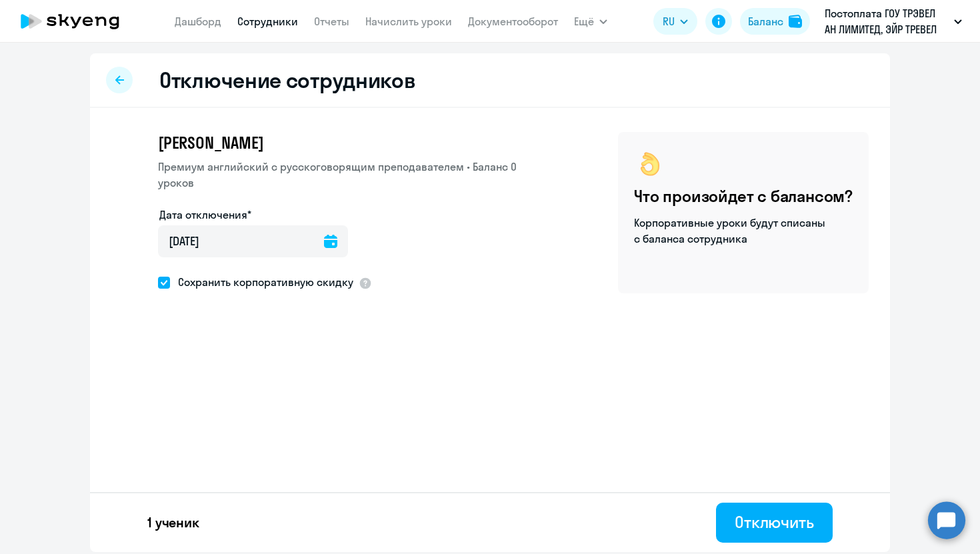 This screenshot has height=554, width=980. I want to click on input: дд.мм.гггг, so click(253, 241).